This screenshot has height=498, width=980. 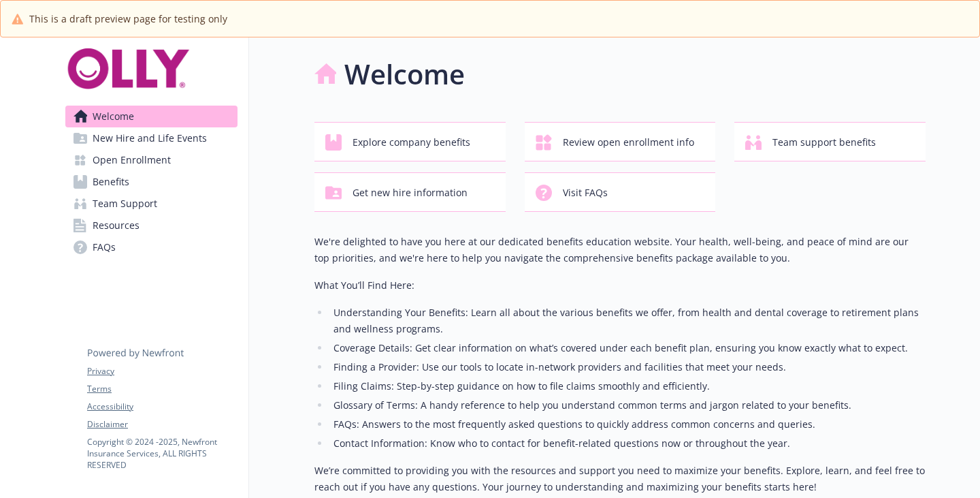 I want to click on span: Review open enrollment info, so click(x=628, y=143).